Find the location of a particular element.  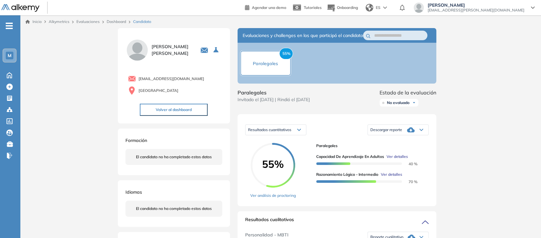

span: Idiomas is located at coordinates (134, 192).